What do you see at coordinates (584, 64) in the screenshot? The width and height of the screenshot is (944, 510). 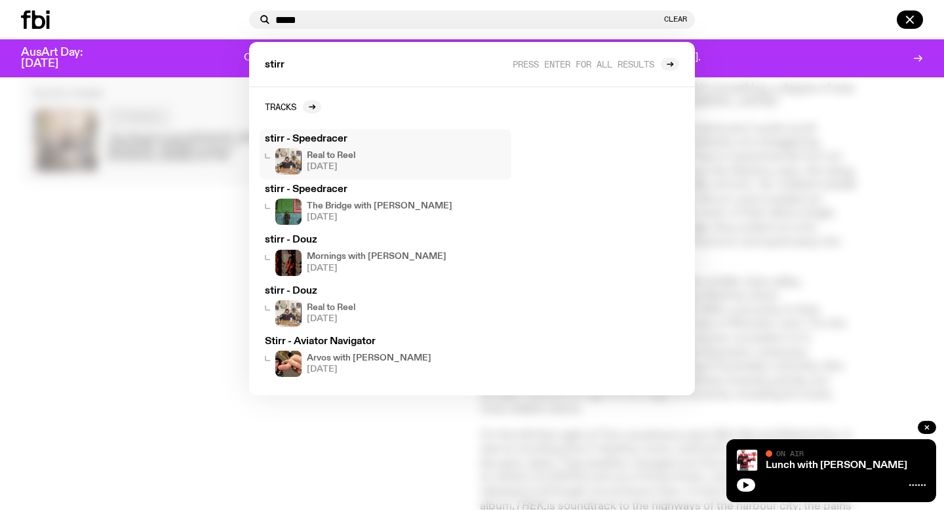 I see `span: Press enter for all results` at bounding box center [584, 64].